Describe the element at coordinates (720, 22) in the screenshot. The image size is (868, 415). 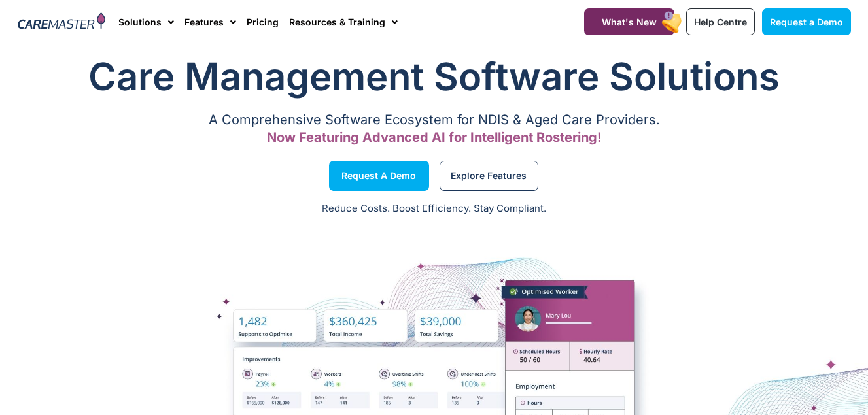
I see `a: Help Centre` at that location.